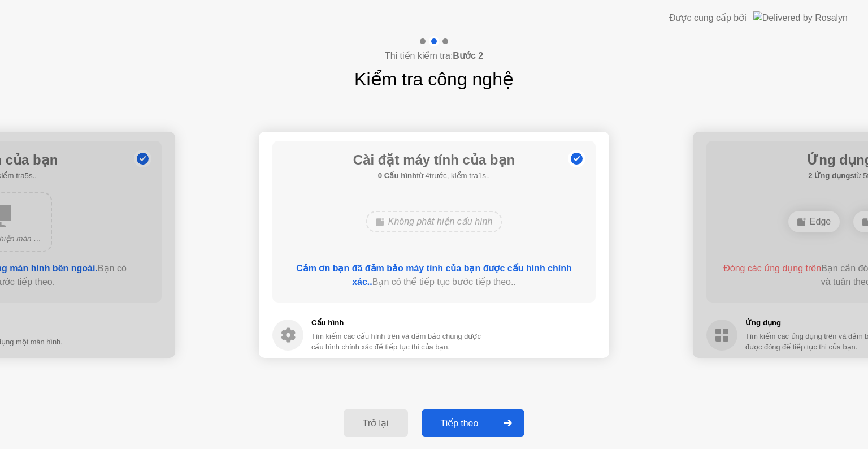  I want to click on div: Không phát hiện cấu hình, so click(434, 222).